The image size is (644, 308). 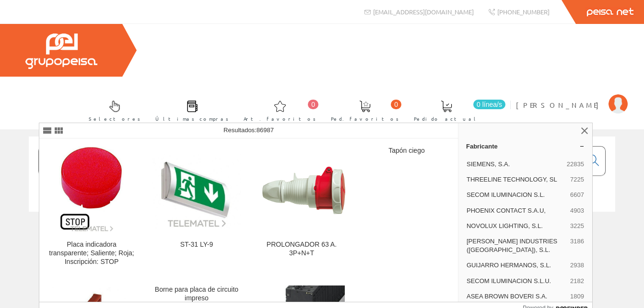 I want to click on span: 3225, so click(x=577, y=226).